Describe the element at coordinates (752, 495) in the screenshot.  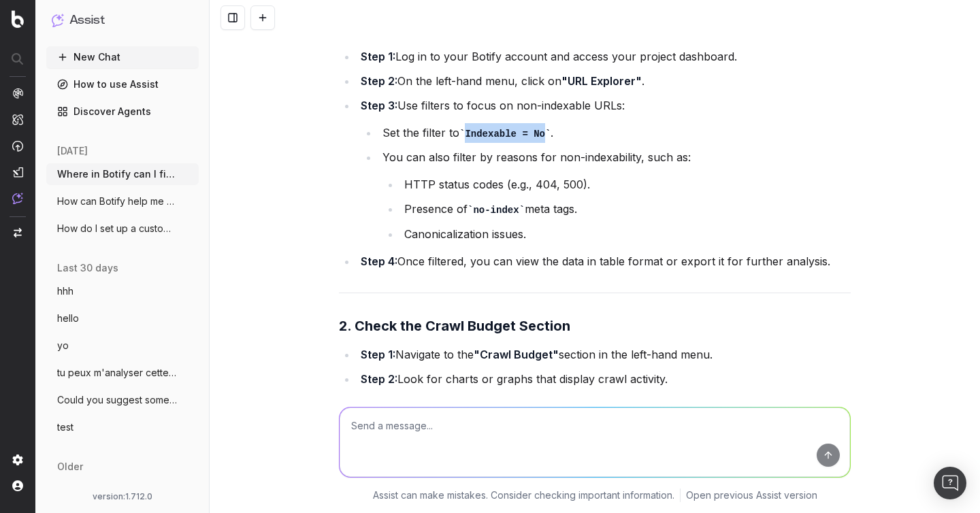
I see `a: Open previous Assist version` at that location.